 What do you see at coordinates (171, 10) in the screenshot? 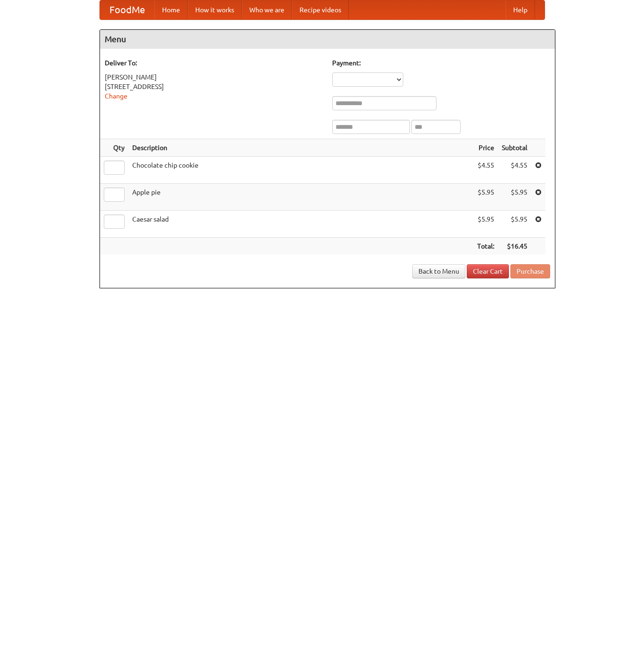
I see `a: Home` at bounding box center [171, 10].